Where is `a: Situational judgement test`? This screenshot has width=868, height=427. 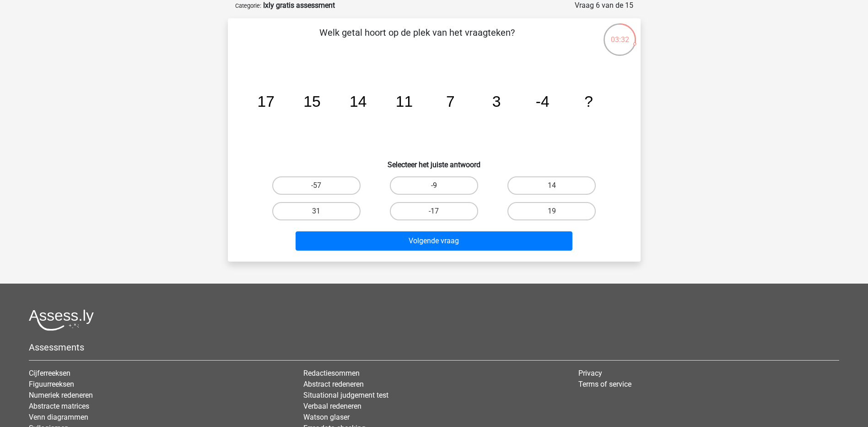 a: Situational judgement test is located at coordinates (346, 395).